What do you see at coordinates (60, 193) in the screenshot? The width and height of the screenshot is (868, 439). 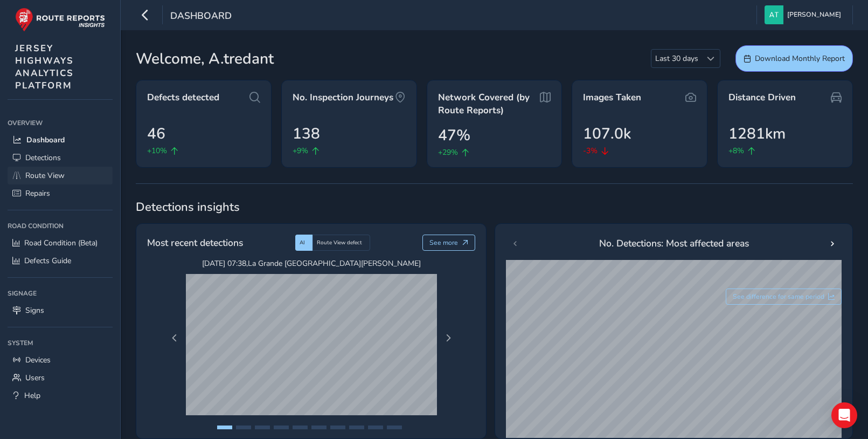 I see `a: Repairs` at bounding box center [60, 193].